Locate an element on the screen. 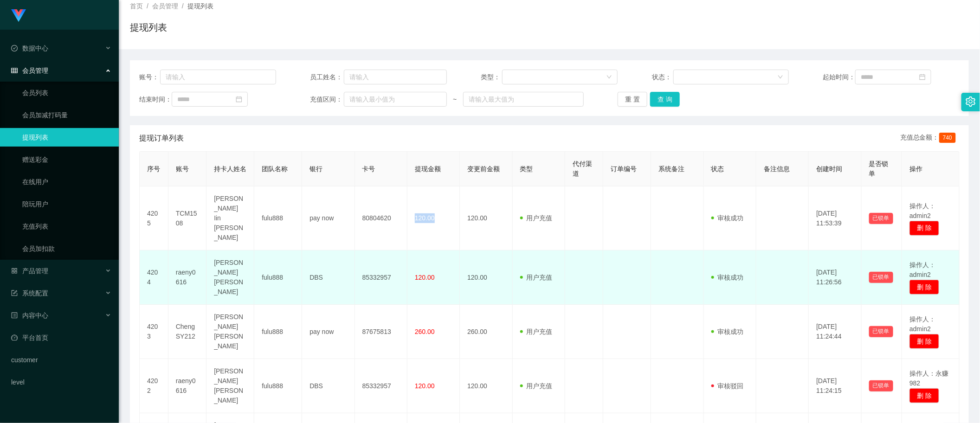 Image resolution: width=980 pixels, height=423 pixels. span: 账号 is located at coordinates (182, 169).